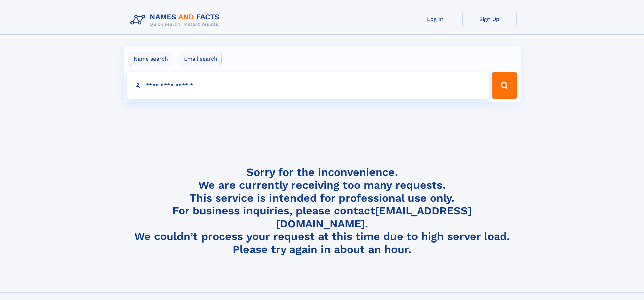 This screenshot has width=644, height=300. Describe the element at coordinates (308, 85) in the screenshot. I see `input: search input` at that location.